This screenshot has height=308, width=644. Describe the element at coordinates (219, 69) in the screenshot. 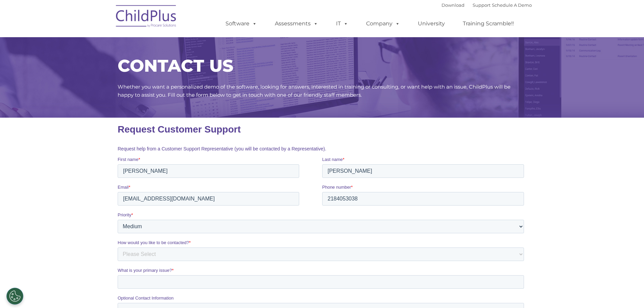

I see `span: Phone number` at that location.